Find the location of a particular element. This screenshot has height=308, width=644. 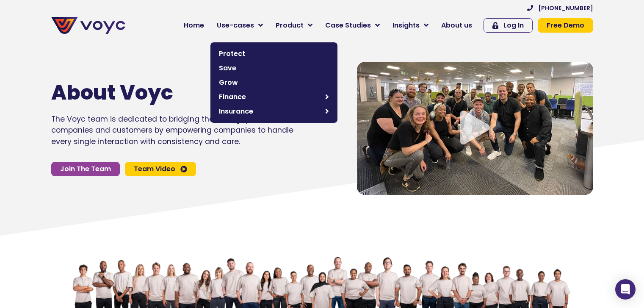

span: Product is located at coordinates (289, 25).